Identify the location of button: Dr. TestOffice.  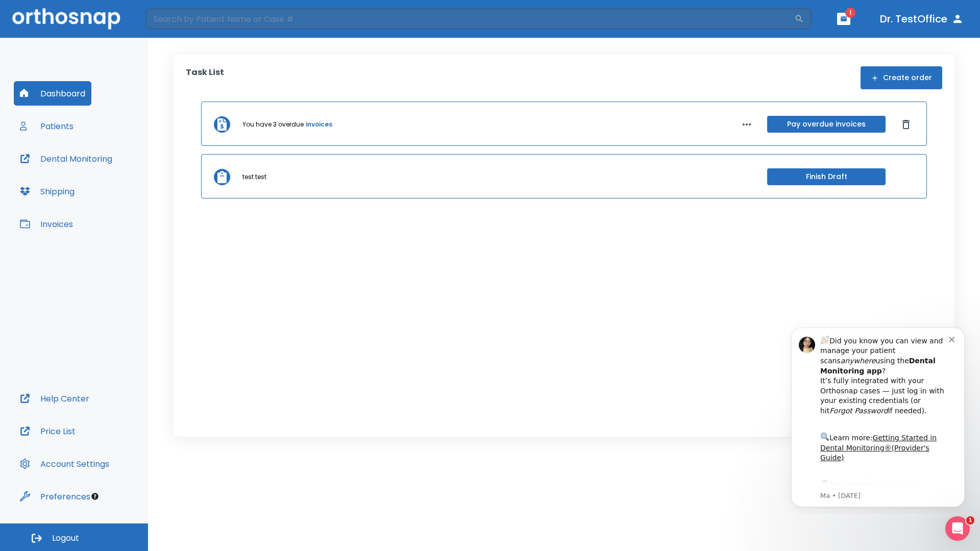
(923, 19).